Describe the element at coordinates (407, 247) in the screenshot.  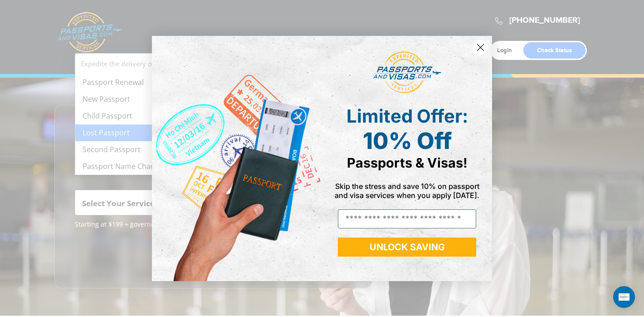
I see `button: UNLOCK SAVING` at that location.